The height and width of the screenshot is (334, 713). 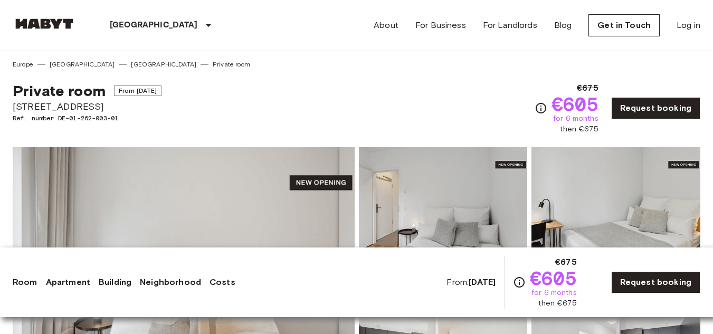 What do you see at coordinates (170, 282) in the screenshot?
I see `a: Neighborhood` at bounding box center [170, 282].